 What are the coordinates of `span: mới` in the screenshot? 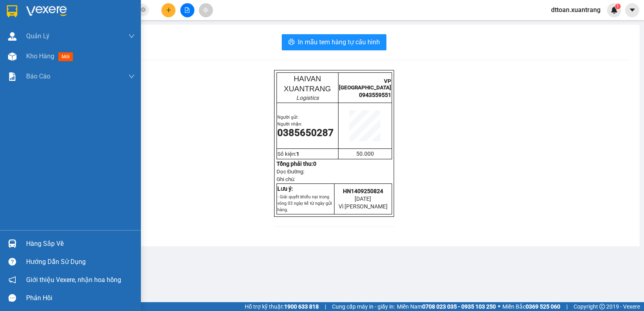 It's located at (65, 57).